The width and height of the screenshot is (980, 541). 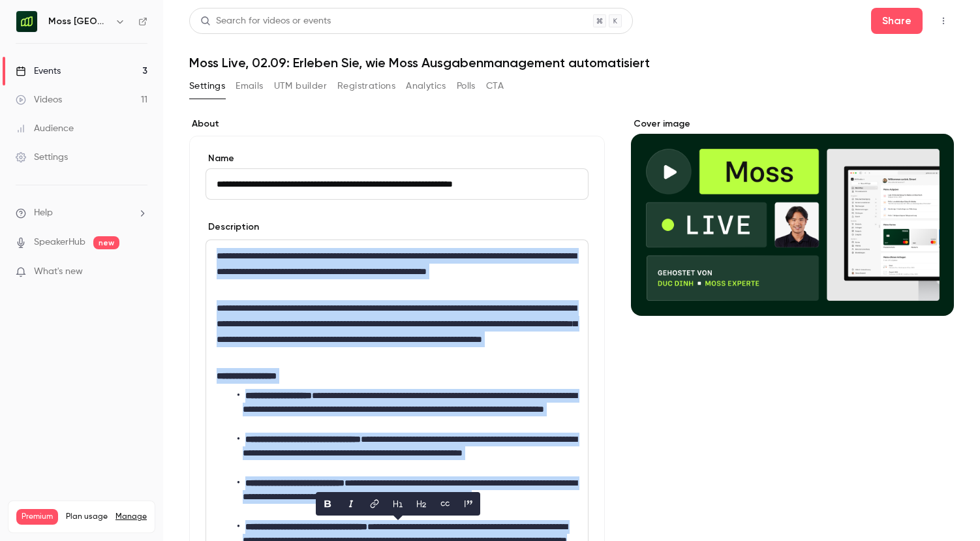 What do you see at coordinates (39, 100) in the screenshot?
I see `div: Videos` at bounding box center [39, 100].